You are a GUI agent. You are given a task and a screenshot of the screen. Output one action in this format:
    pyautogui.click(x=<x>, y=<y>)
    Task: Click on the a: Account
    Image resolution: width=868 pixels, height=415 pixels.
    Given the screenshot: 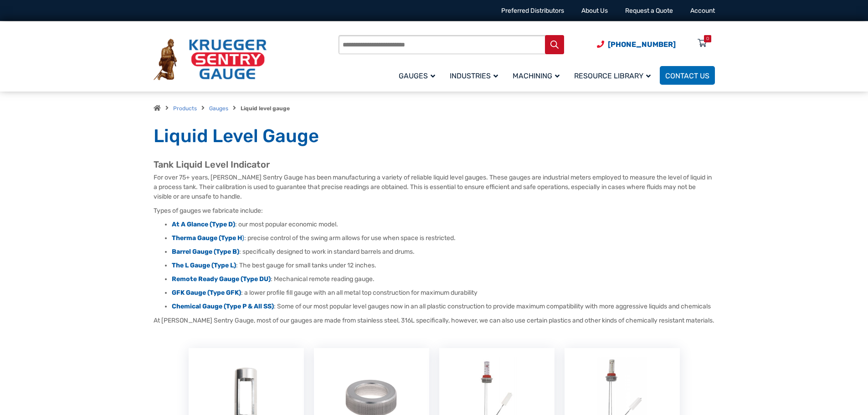 What is the action you would take?
    pyautogui.click(x=703, y=11)
    